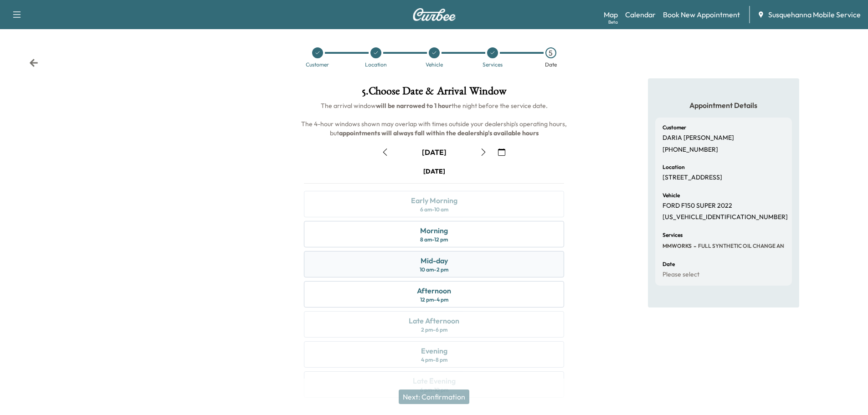 Image resolution: width=868 pixels, height=415 pixels. Describe the element at coordinates (674, 167) in the screenshot. I see `h6: Location` at that location.